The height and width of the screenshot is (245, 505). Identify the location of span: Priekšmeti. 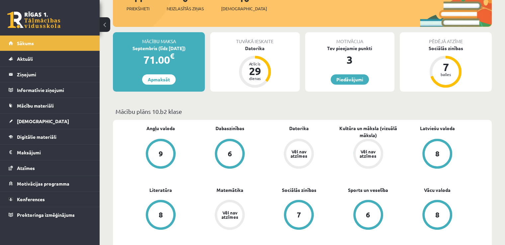
(138, 9).